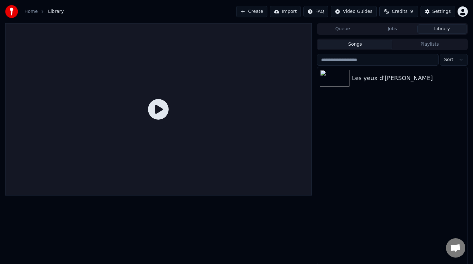  What do you see at coordinates (354, 12) in the screenshot?
I see `button: Video Guides` at bounding box center [354, 12].